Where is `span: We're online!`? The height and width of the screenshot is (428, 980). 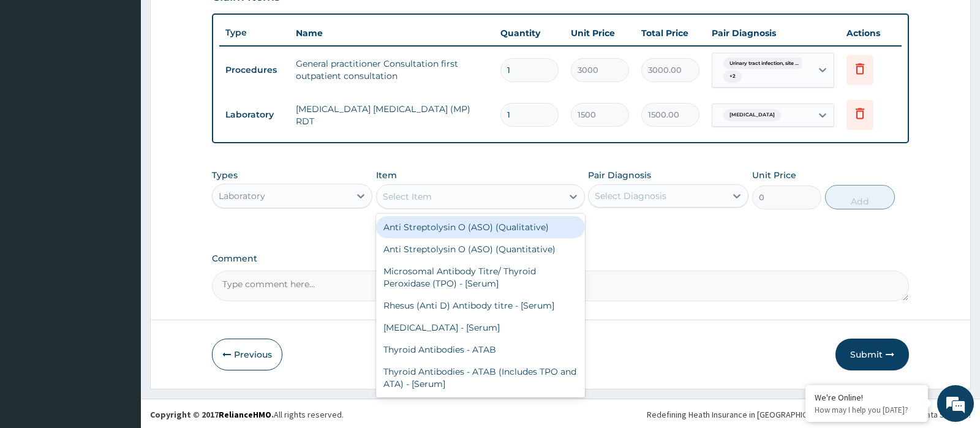 span: We're online! is located at coordinates (120, 194).